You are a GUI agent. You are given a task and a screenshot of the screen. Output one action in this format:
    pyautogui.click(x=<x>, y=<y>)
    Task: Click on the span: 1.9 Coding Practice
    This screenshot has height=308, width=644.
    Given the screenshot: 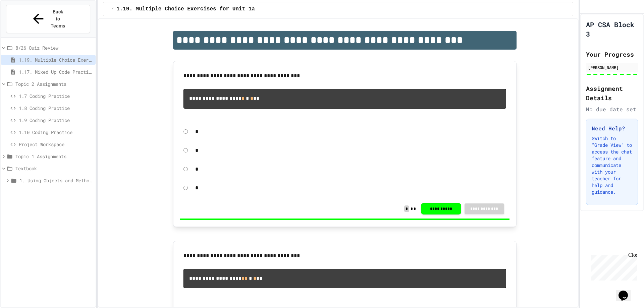 What is the action you would take?
    pyautogui.click(x=56, y=120)
    